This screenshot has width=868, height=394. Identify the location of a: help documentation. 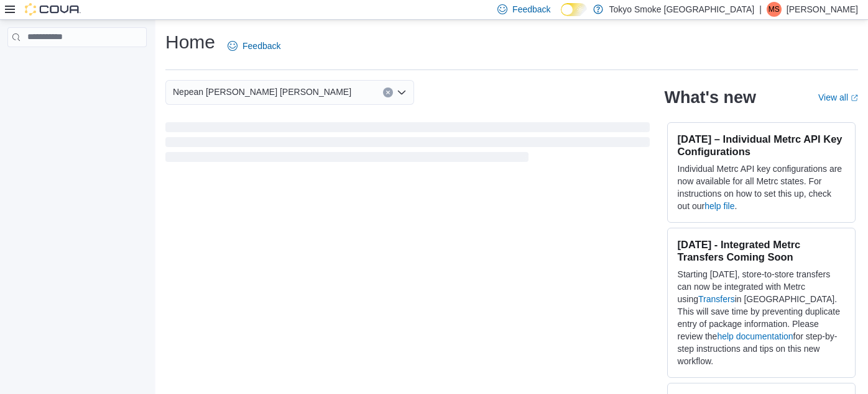
(755, 337).